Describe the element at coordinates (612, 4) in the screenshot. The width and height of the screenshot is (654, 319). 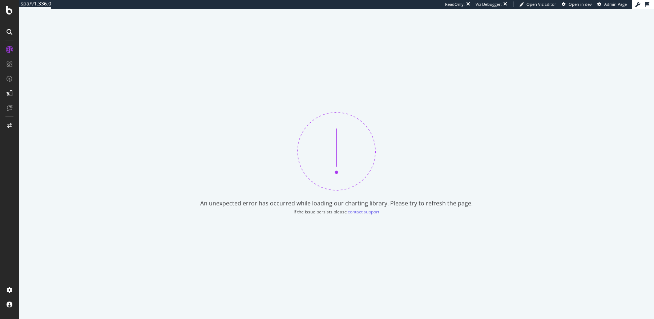
I see `a: Admin Page` at that location.